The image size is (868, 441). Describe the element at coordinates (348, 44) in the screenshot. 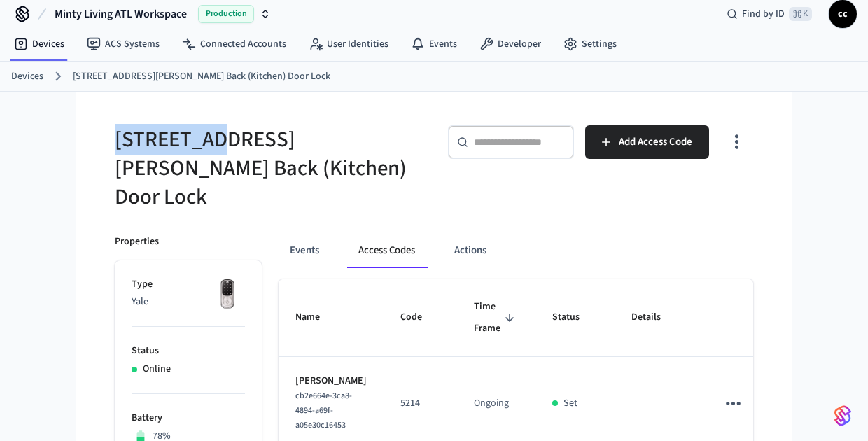

I see `a: User Identities` at that location.